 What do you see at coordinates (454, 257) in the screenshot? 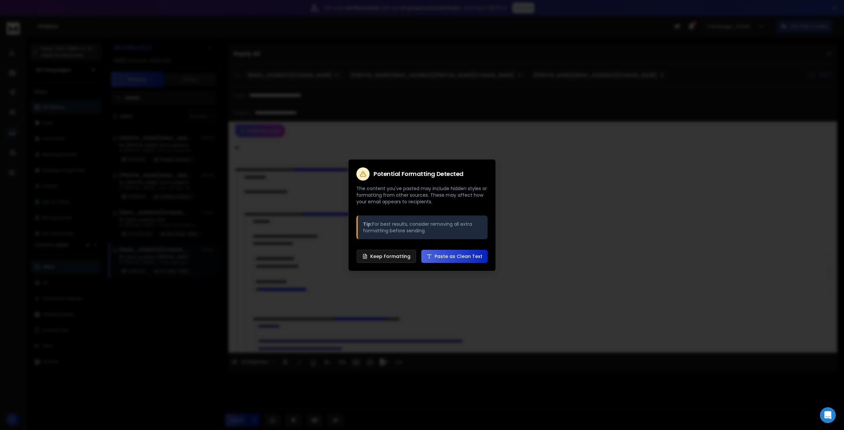
I see `button: Paste as Clean Text` at bounding box center [454, 257].